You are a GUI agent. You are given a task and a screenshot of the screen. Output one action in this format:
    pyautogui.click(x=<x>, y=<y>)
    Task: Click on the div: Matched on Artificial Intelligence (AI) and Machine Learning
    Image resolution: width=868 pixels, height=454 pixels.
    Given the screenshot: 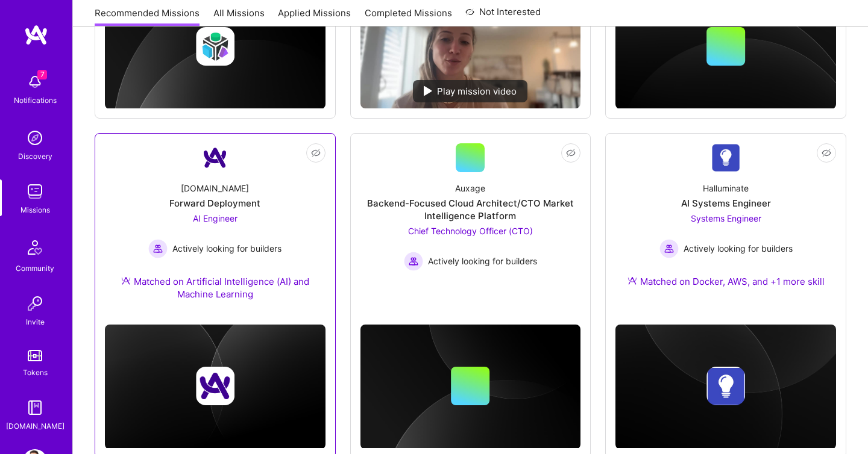 What is the action you would take?
    pyautogui.click(x=215, y=288)
    